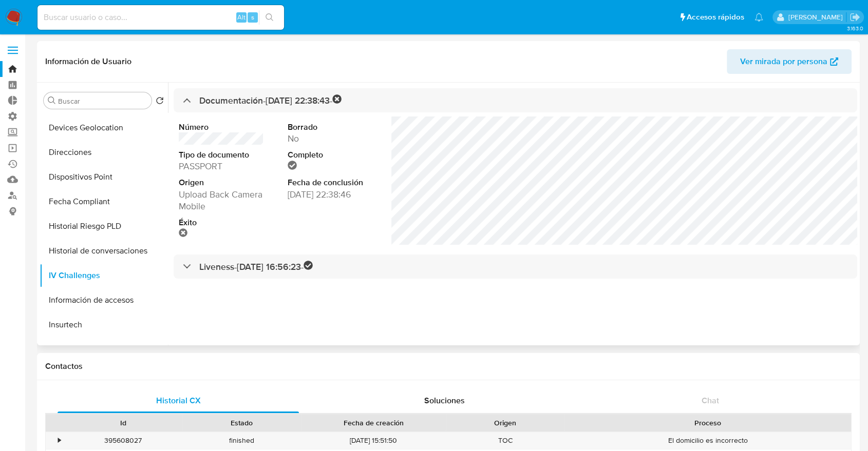  What do you see at coordinates (221, 155) in the screenshot?
I see `dt: Tipo de documento` at bounding box center [221, 155].